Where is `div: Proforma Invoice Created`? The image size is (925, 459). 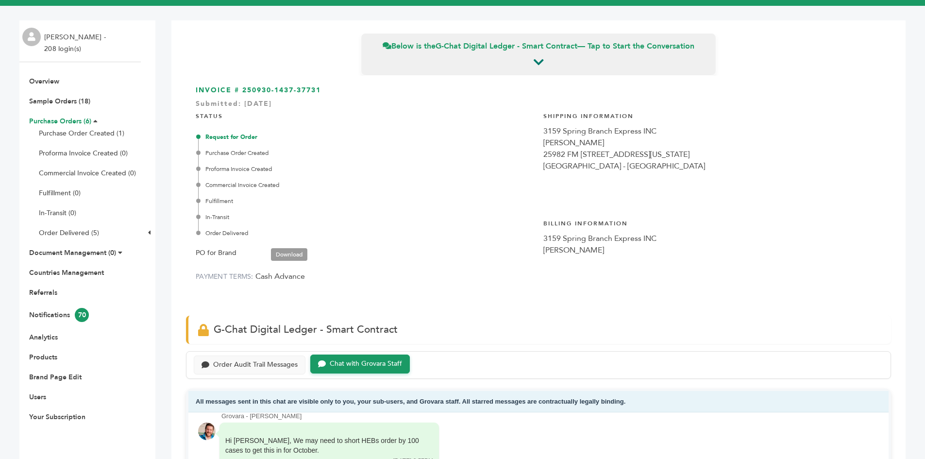
div: Proforma Invoice Created is located at coordinates (366, 169).